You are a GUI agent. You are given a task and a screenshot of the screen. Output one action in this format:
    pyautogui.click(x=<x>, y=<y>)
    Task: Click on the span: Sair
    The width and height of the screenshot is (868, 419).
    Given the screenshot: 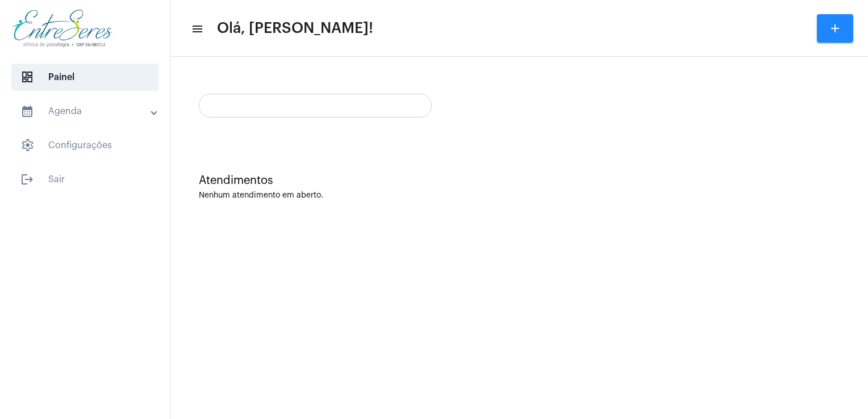 What is the action you would take?
    pyautogui.click(x=85, y=179)
    